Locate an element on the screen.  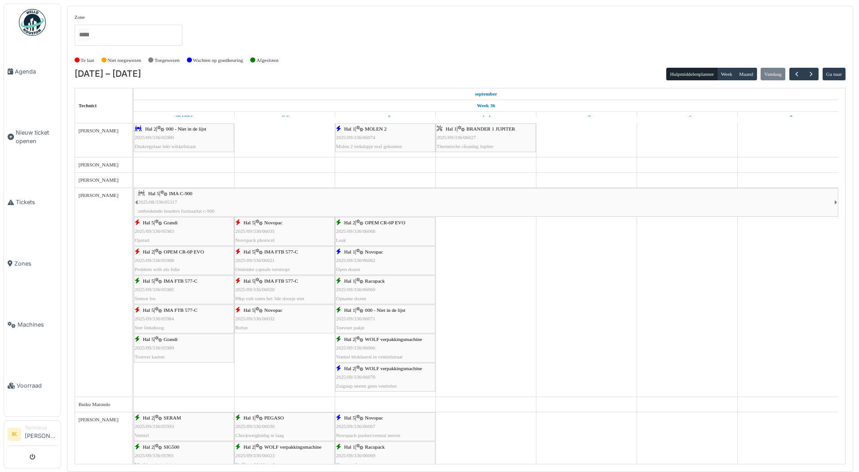
span: 2025/09/336/06067 is located at coordinates (356, 427).